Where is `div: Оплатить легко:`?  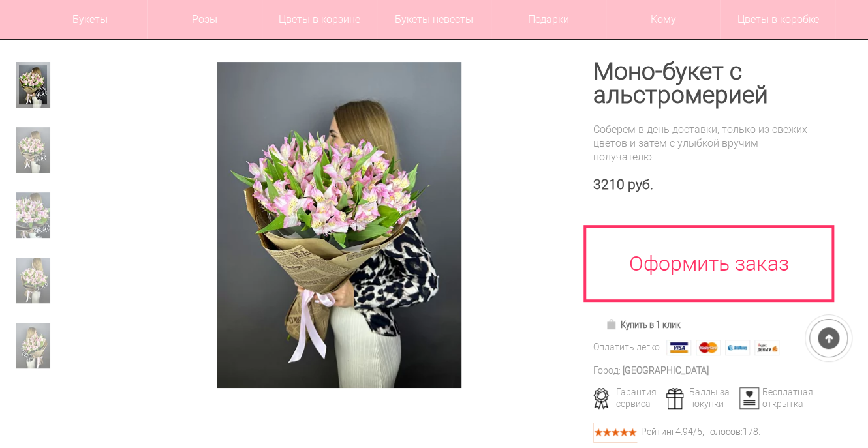
div: Оплатить легко: is located at coordinates (627, 347).